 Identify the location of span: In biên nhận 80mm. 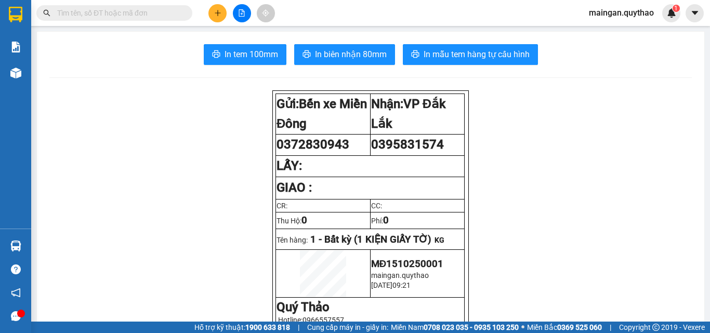
(351, 54).